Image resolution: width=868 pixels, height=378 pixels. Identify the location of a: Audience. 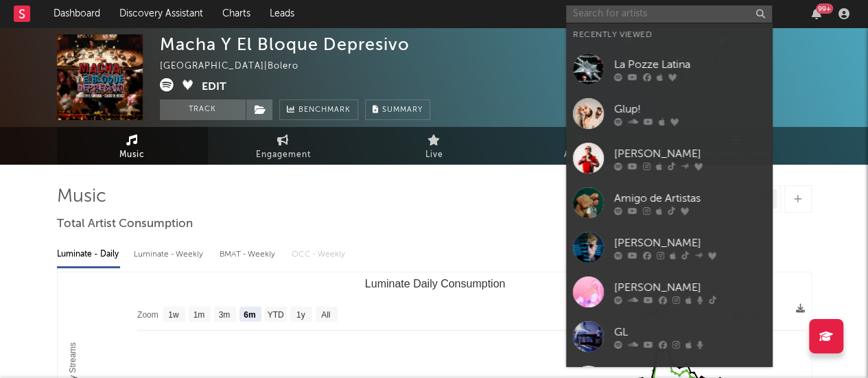
(585, 146).